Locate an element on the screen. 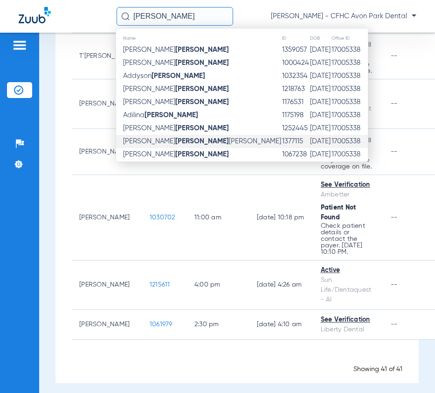 This screenshot has height=393, width=435. div: Ambetter is located at coordinates (348, 194).